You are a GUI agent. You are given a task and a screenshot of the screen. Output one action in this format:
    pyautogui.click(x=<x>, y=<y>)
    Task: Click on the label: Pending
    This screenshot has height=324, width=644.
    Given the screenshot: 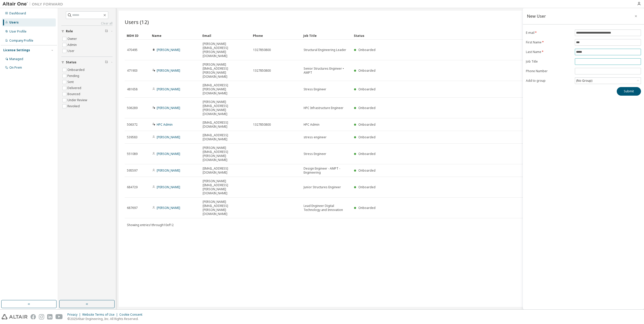 What is the action you would take?
    pyautogui.click(x=74, y=76)
    